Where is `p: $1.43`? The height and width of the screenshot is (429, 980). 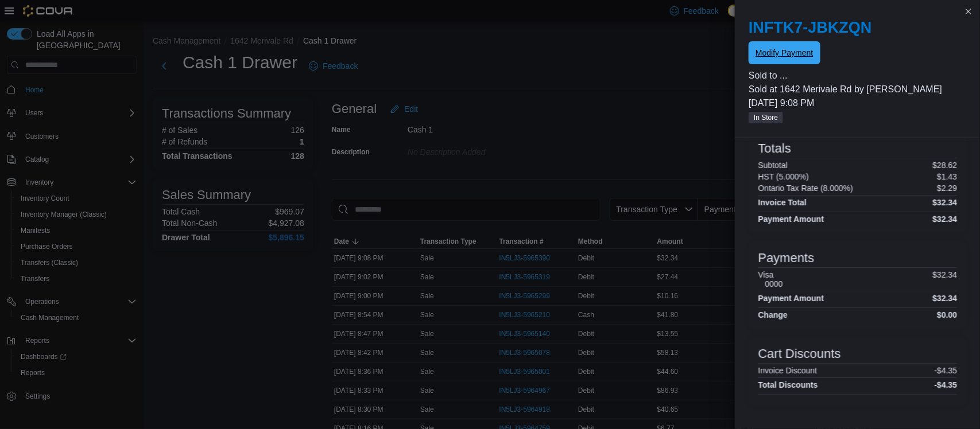
p: $1.43 is located at coordinates (947, 177).